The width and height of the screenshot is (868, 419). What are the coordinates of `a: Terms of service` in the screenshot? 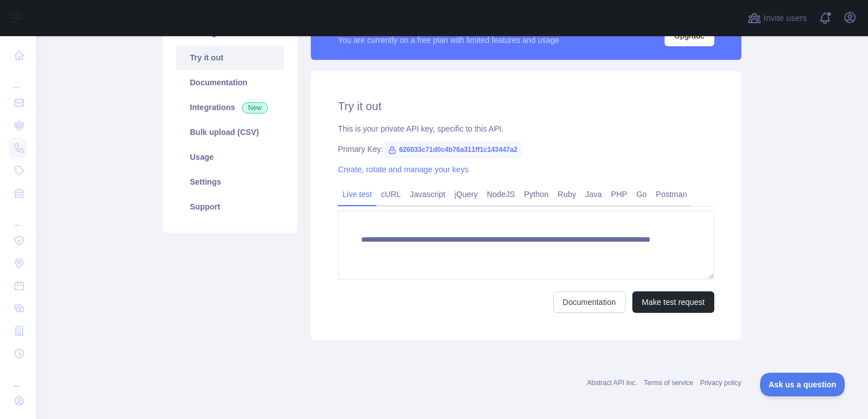 It's located at (668, 383).